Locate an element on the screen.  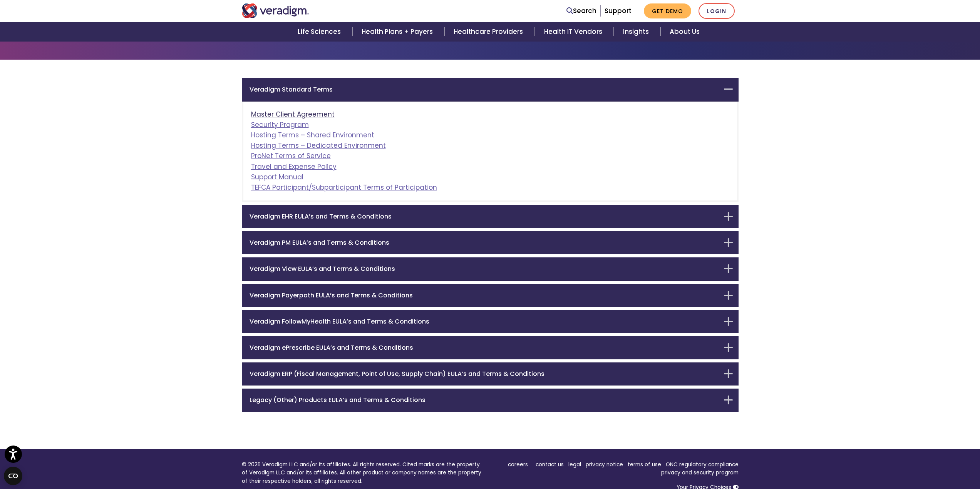
h6: Veradigm Payerpath EULA’s and Terms & Conditions is located at coordinates (484, 295).